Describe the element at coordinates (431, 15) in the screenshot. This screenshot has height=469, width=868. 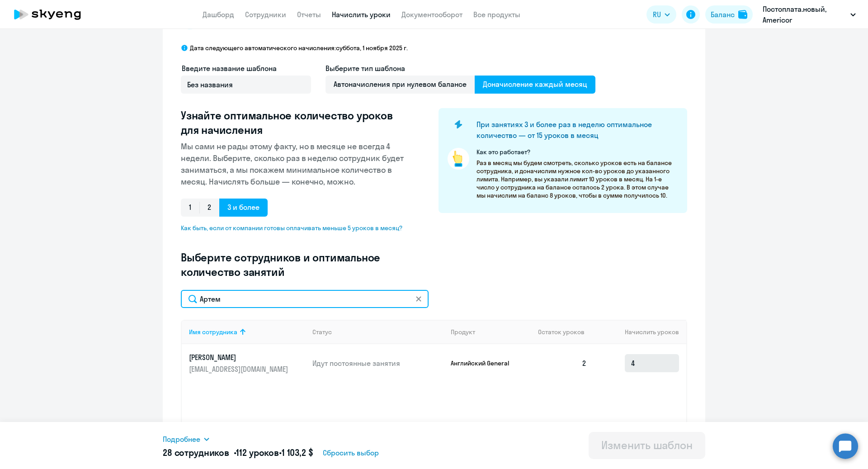
I see `a: Документооборот` at that location.